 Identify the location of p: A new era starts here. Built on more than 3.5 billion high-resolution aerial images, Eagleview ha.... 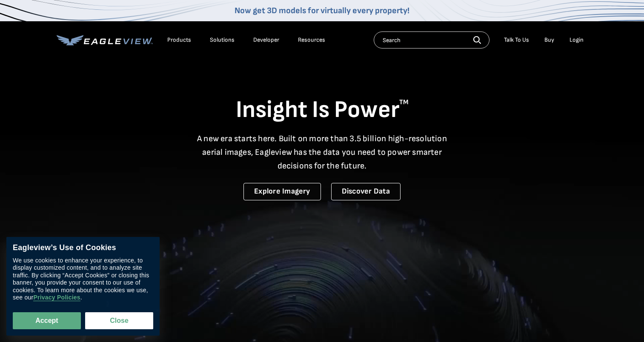
(322, 152).